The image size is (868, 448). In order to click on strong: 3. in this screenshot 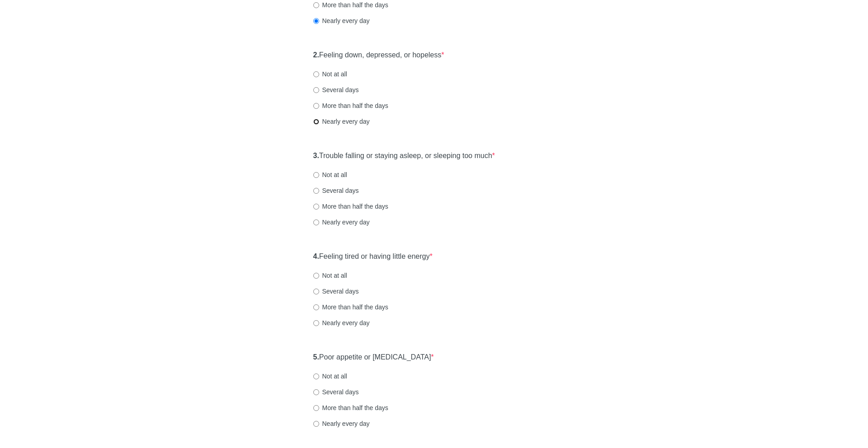, I will do `click(316, 155)`.